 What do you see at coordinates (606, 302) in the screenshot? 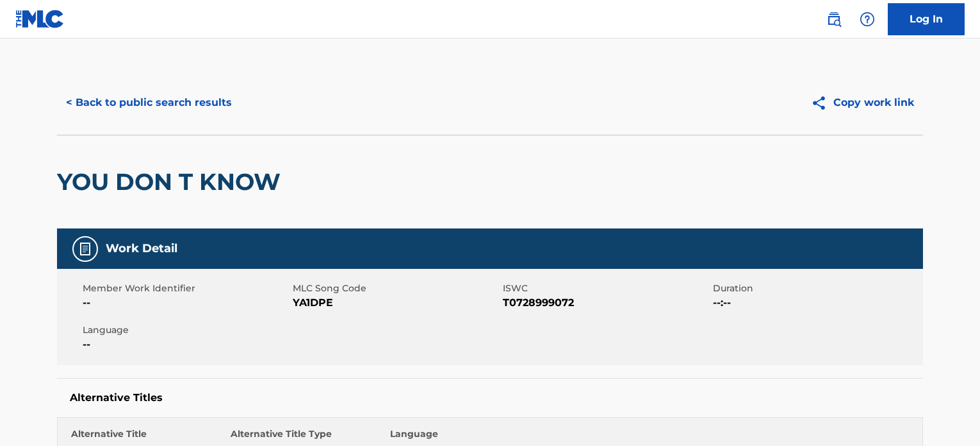
I see `span: T0728999072` at bounding box center [606, 302].